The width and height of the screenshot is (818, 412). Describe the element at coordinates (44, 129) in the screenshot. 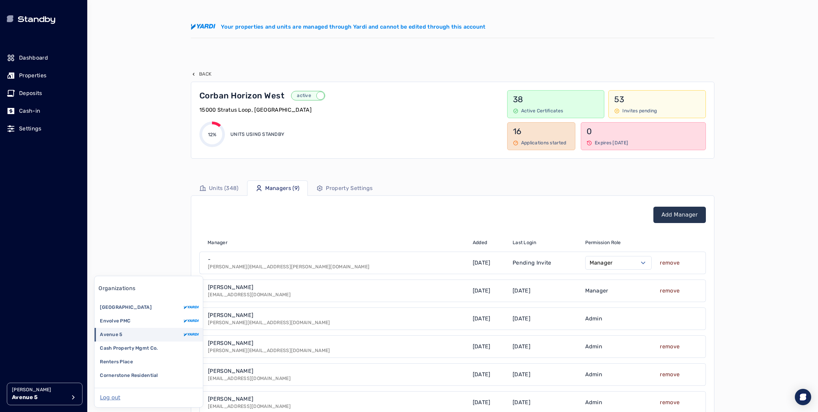

I see `a: Settings` at that location.